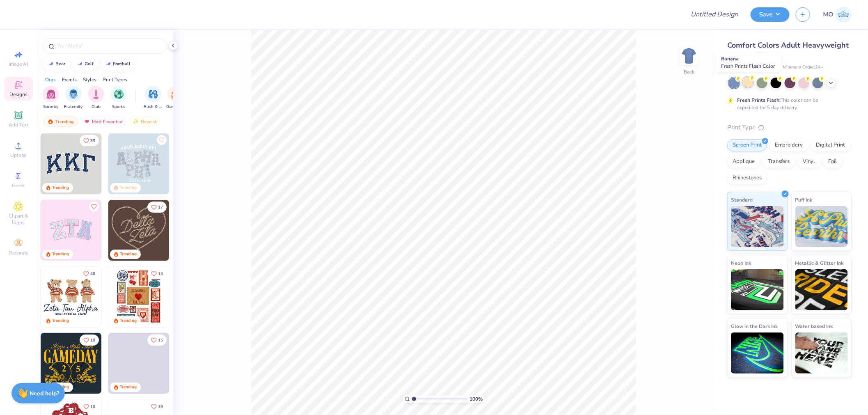  Describe the element at coordinates (51, 107) in the screenshot. I see `span: Sorority` at that location.